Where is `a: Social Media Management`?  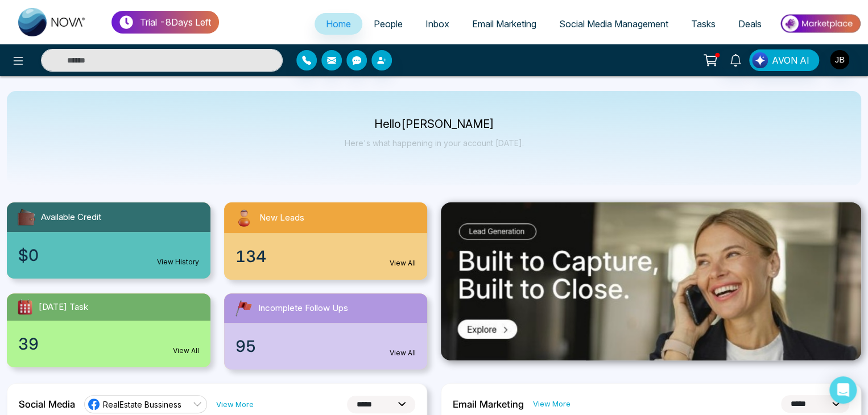 a: Social Media Management is located at coordinates (614, 24).